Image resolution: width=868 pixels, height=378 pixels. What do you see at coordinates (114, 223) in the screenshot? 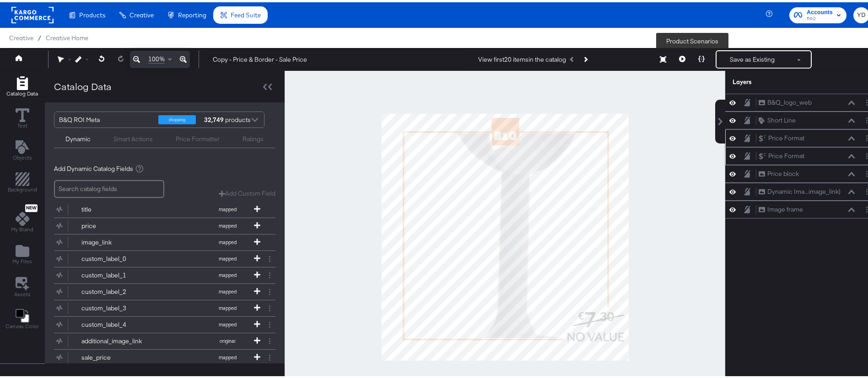
I see `div: price` at bounding box center [114, 223].